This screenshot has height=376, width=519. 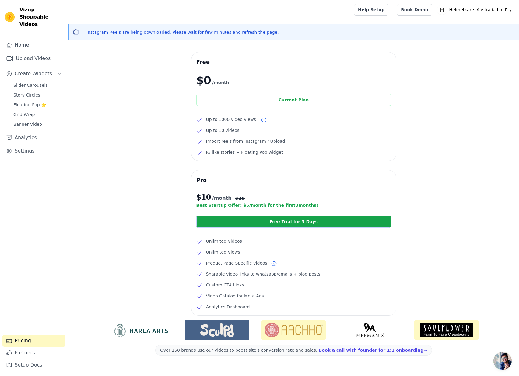 What do you see at coordinates (441, 10) in the screenshot?
I see `text: H` at bounding box center [441, 10].